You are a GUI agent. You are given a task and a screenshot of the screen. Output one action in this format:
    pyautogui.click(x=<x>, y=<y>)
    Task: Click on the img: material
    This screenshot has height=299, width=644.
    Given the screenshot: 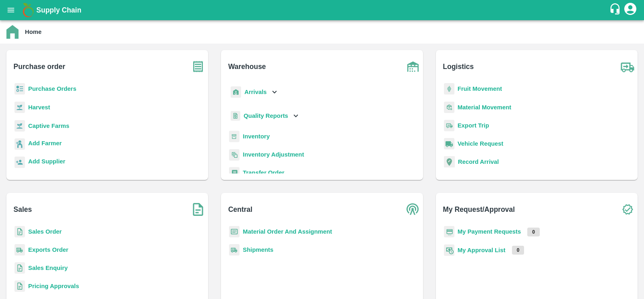 What is the action you would take?
    pyautogui.click(x=449, y=107)
    